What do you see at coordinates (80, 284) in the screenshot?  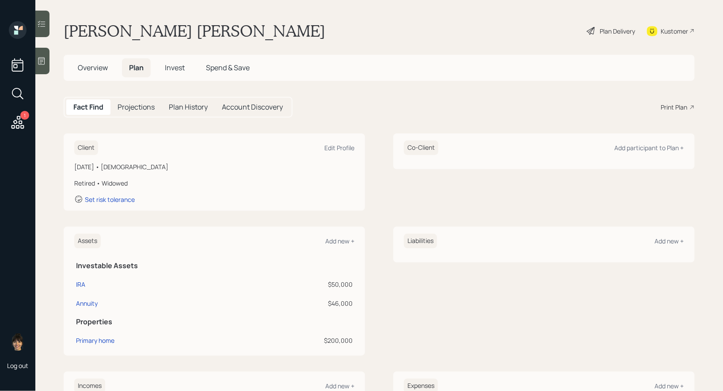 I see `div: IRA` at bounding box center [80, 284].